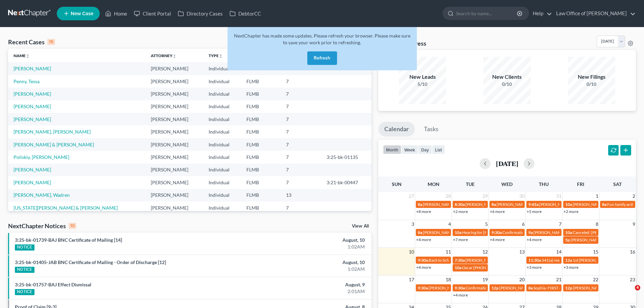 The image size is (644, 308). What do you see at coordinates (42, 226) in the screenshot?
I see `div: NextChapter Notices` at bounding box center [42, 226].